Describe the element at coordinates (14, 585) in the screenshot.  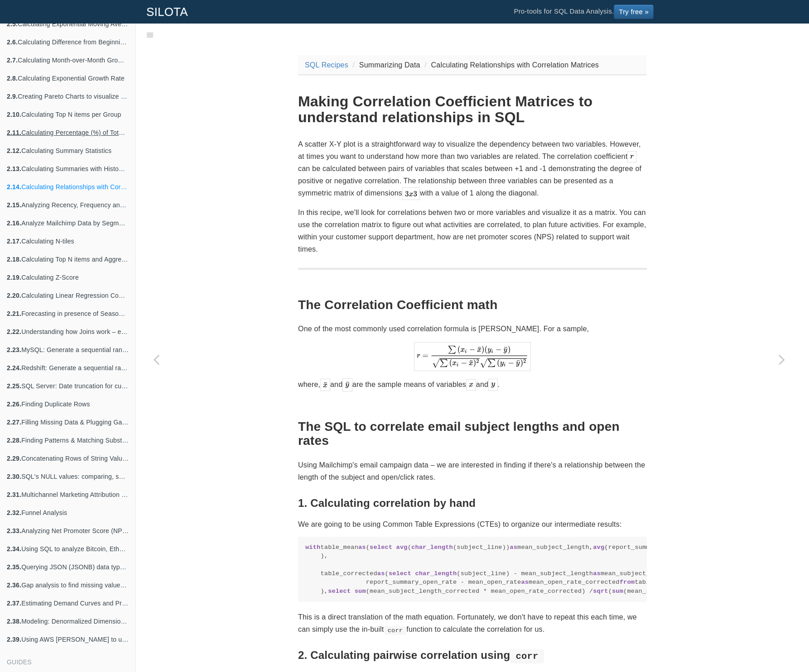
I see `b: 2.36.` at that location.